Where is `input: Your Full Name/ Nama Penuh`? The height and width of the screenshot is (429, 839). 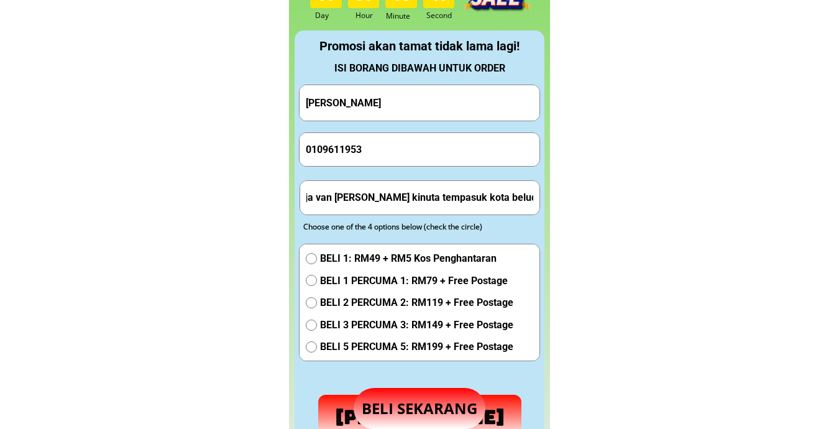
input: Your Full Name/ Nama Penuh is located at coordinates (419, 103).